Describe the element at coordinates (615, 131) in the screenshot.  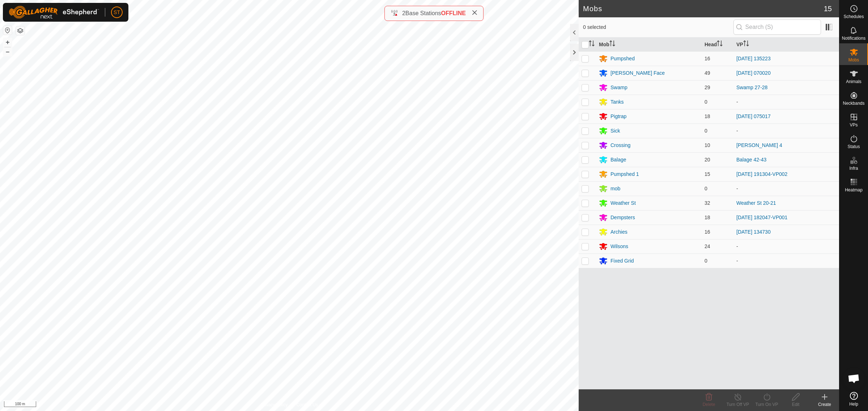
I see `div: Sick` at that location.